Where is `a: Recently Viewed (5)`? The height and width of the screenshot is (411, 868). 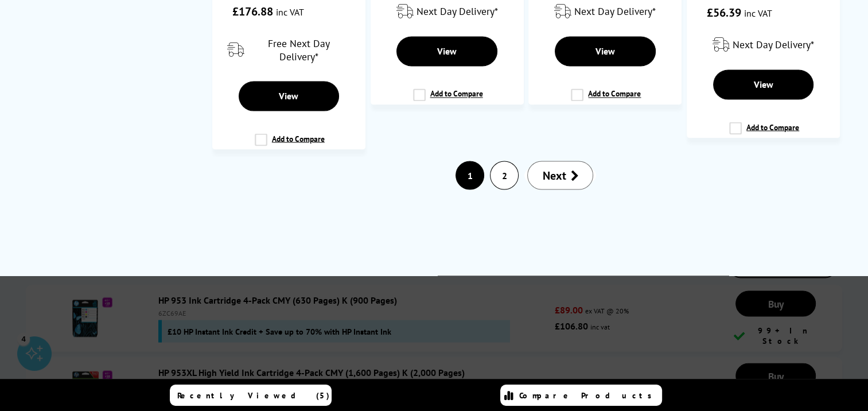 a: Recently Viewed (5) is located at coordinates (251, 395).